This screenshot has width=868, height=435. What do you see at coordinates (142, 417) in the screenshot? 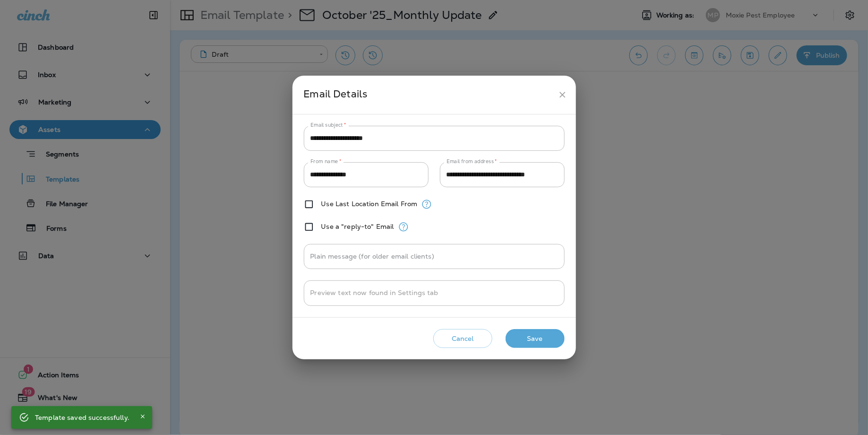
I see `button: Close` at bounding box center [142, 417].